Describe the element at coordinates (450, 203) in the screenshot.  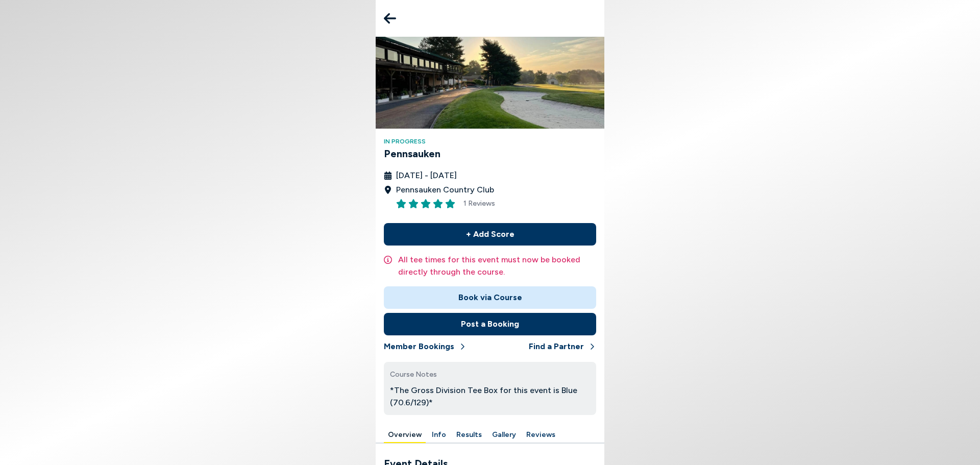
I see `button: Rate this item 5 stars` at that location.